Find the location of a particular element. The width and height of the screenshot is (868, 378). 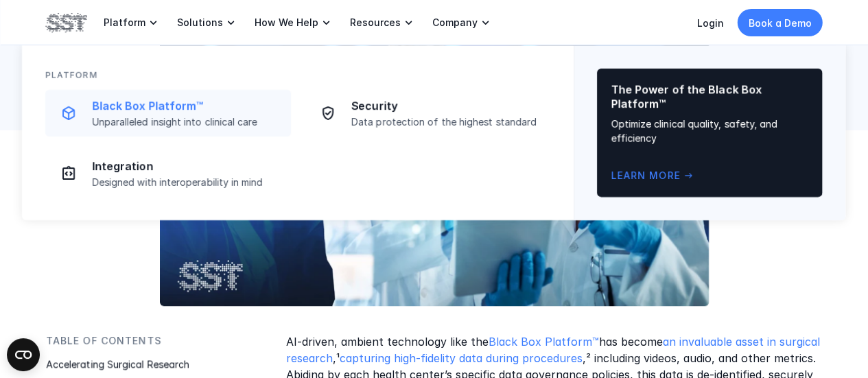

a: SST logo is located at coordinates (66, 22).